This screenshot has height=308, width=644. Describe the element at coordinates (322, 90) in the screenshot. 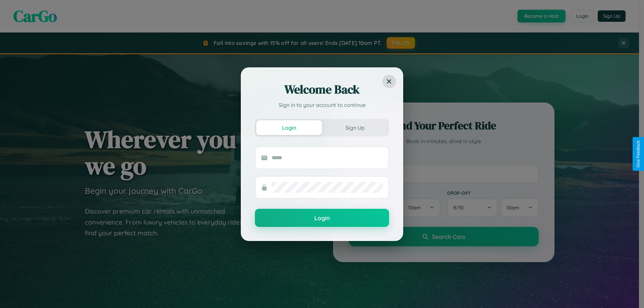

I see `h2: Welcome Back` at that location.